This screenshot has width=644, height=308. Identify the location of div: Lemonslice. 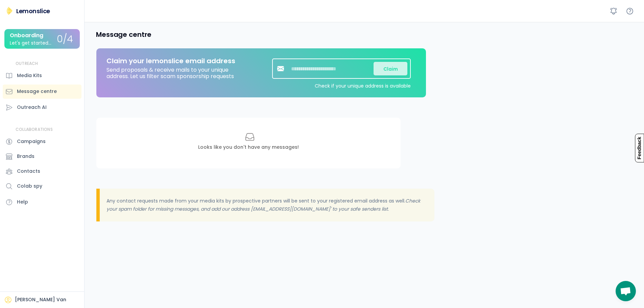
(33, 11).